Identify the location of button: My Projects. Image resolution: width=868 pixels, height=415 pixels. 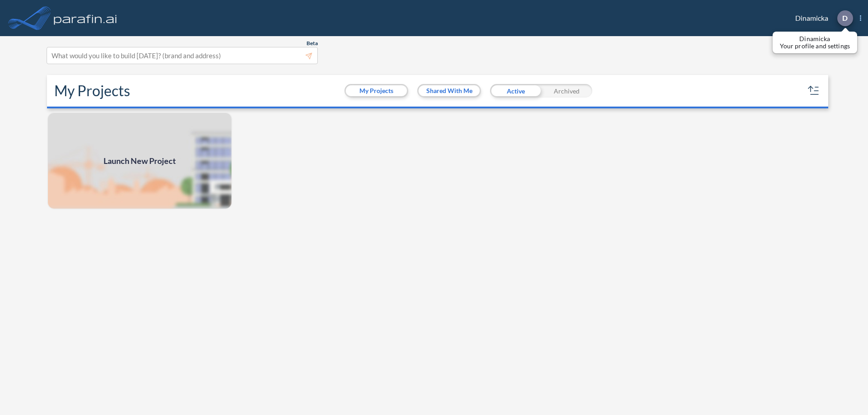
(376, 91).